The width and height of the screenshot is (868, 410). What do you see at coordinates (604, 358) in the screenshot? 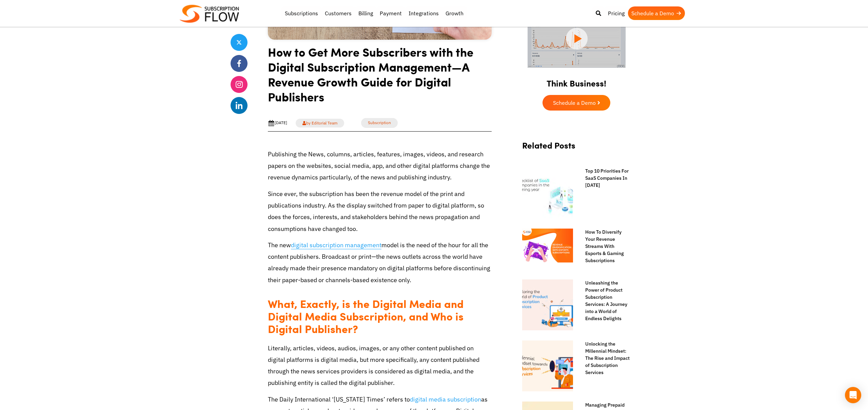
I see `a: Unlocking the Millennial Mindset: The Rise and Impact of Subscription Services` at bounding box center [604, 358].